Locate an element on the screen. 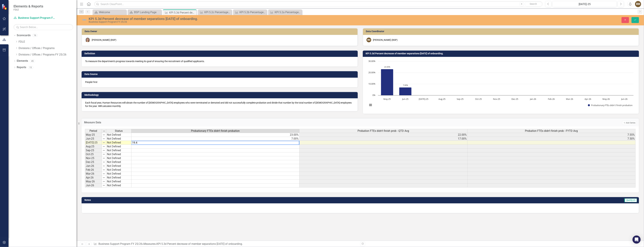  small: FDLE is located at coordinates (29, 9).